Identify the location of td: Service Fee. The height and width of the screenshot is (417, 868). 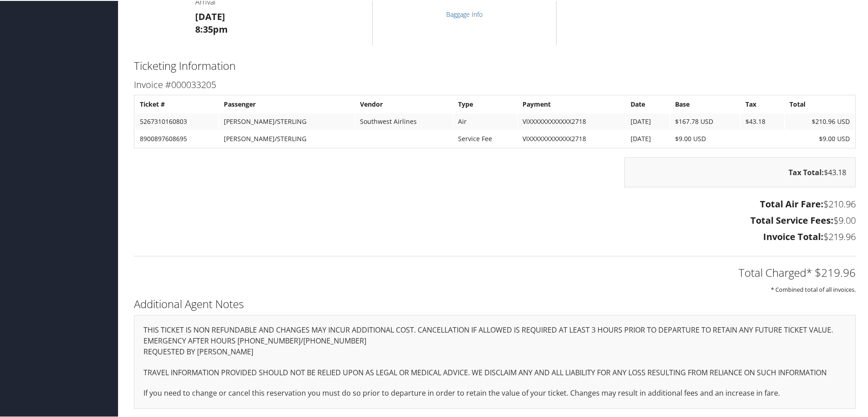
(485, 138).